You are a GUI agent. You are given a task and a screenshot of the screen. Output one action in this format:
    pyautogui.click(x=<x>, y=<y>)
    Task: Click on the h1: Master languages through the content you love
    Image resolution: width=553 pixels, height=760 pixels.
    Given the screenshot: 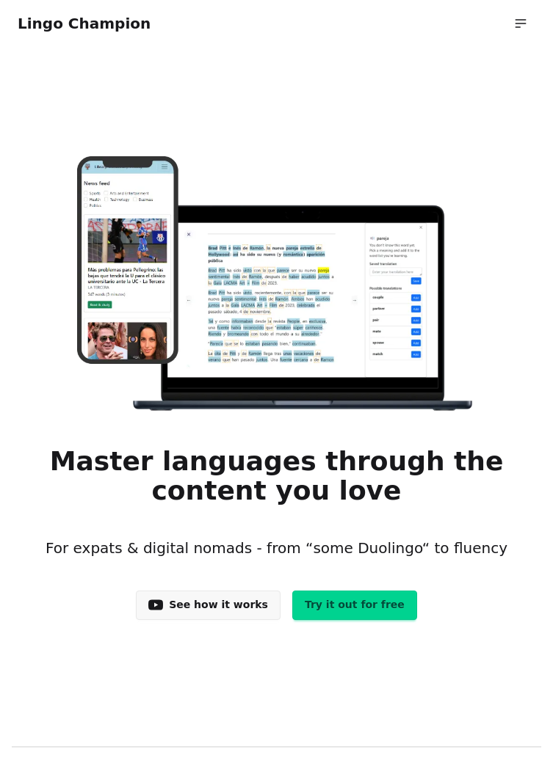 What is the action you would take?
    pyautogui.click(x=276, y=476)
    